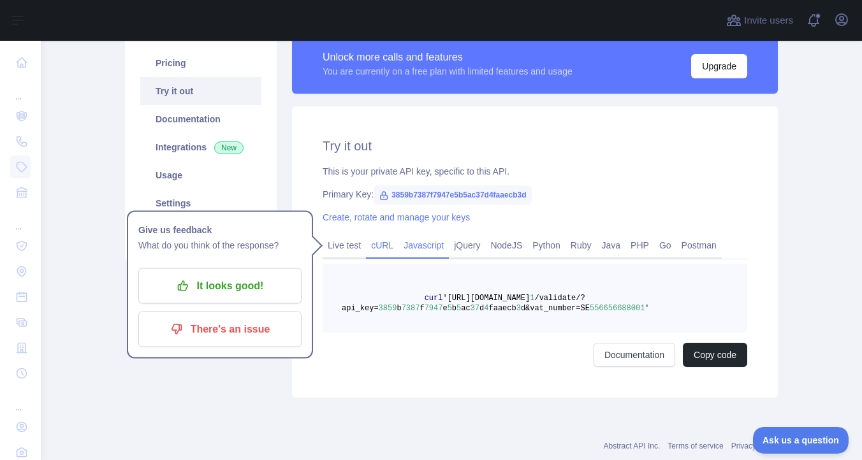 The image size is (862, 460). Describe the element at coordinates (768, 20) in the screenshot. I see `span: Invite users` at that location.